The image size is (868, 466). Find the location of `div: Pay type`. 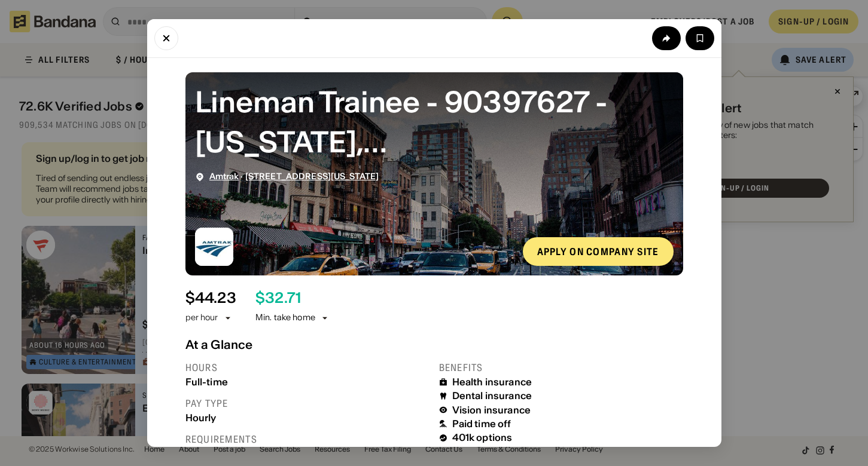

div: Pay type is located at coordinates (307, 403).